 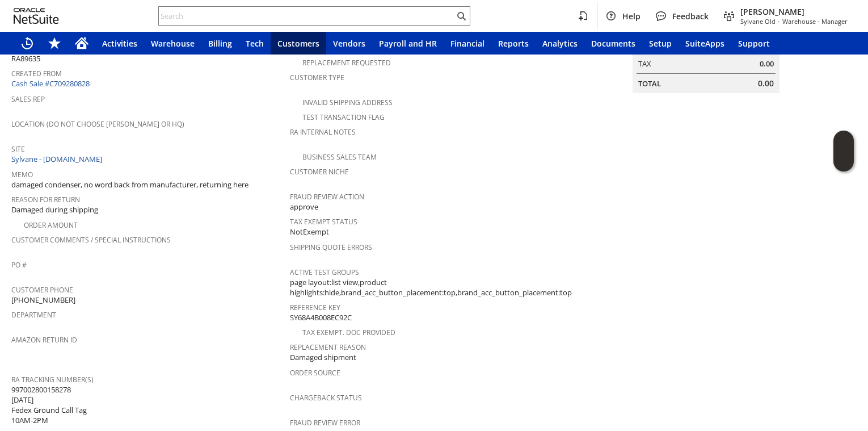 I want to click on a: Department, so click(x=34, y=315).